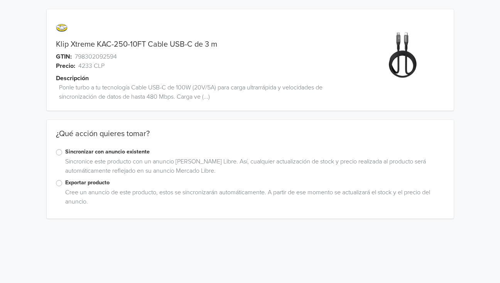  I want to click on div: Cree un anuncio de este producto, estos se sincronizarán automáticamente. A partir de ese momento..., so click(253, 199).